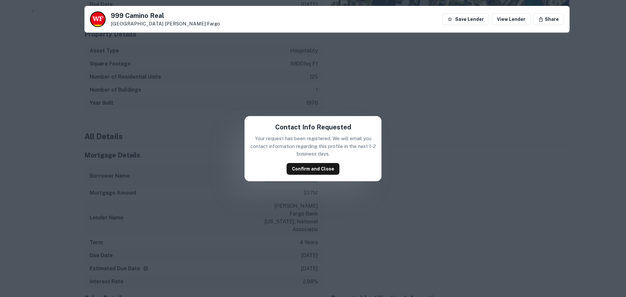 The height and width of the screenshot is (297, 626). I want to click on button: Share, so click(549, 19).